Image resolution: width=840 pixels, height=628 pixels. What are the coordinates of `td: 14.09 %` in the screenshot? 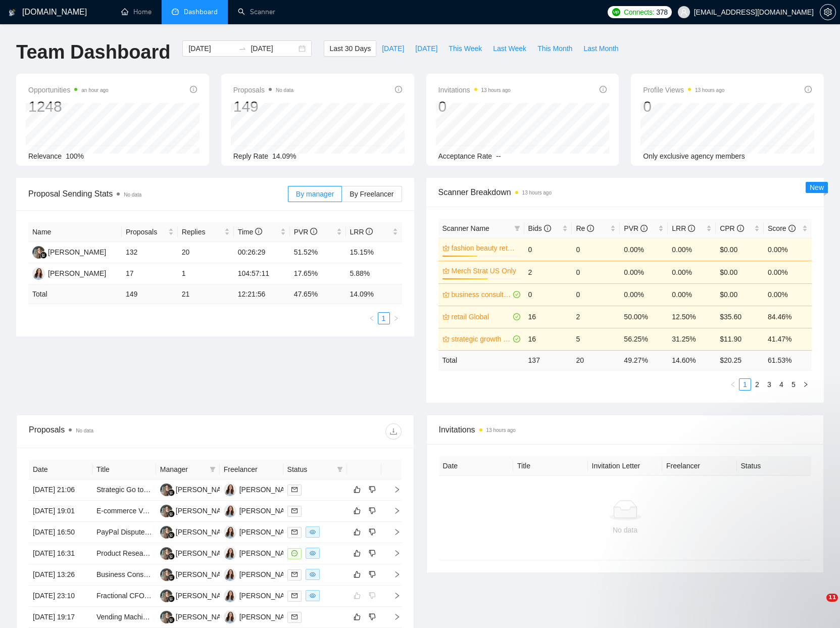 It's located at (374, 293).